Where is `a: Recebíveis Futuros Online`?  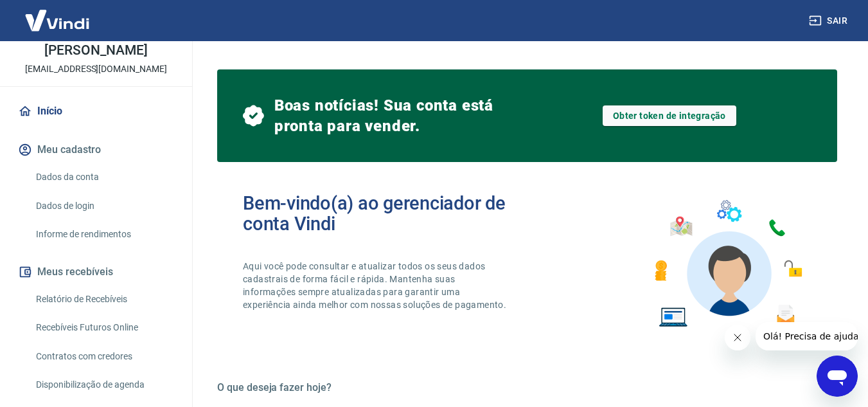 a: Recebíveis Futuros Online is located at coordinates (103, 327).